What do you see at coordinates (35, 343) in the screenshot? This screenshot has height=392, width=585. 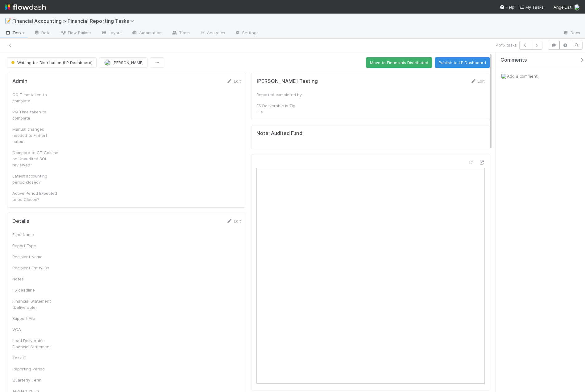 I see `div: Lead Deliverable Financial Statement` at bounding box center [35, 343].